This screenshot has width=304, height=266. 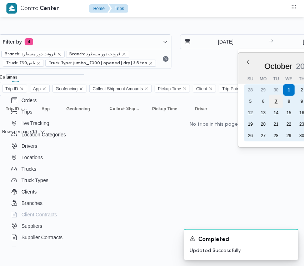 What do you see at coordinates (45, 226) in the screenshot?
I see `button: Suppliers` at bounding box center [45, 226].